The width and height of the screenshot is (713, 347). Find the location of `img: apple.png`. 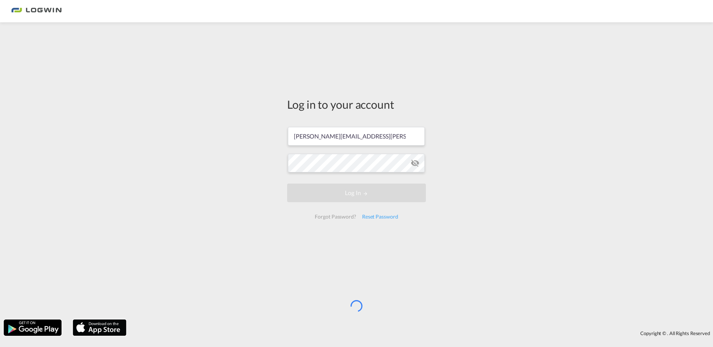

img: apple.png is located at coordinates (100, 328).